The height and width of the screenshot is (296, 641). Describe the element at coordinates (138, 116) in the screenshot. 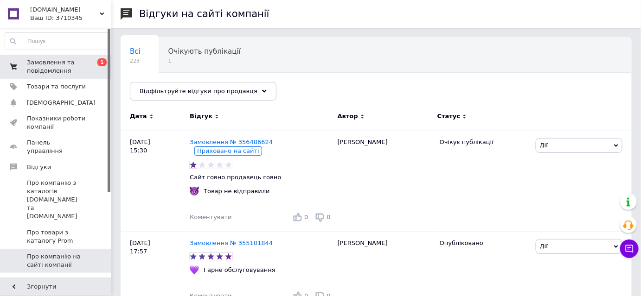

I see `span: Дата` at that location.